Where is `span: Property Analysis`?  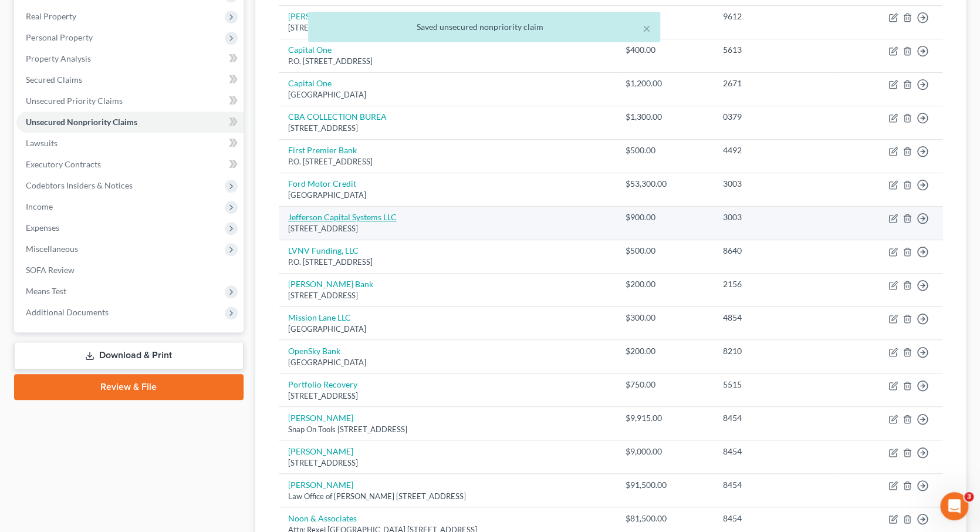
span: Property Analysis is located at coordinates (58, 58).